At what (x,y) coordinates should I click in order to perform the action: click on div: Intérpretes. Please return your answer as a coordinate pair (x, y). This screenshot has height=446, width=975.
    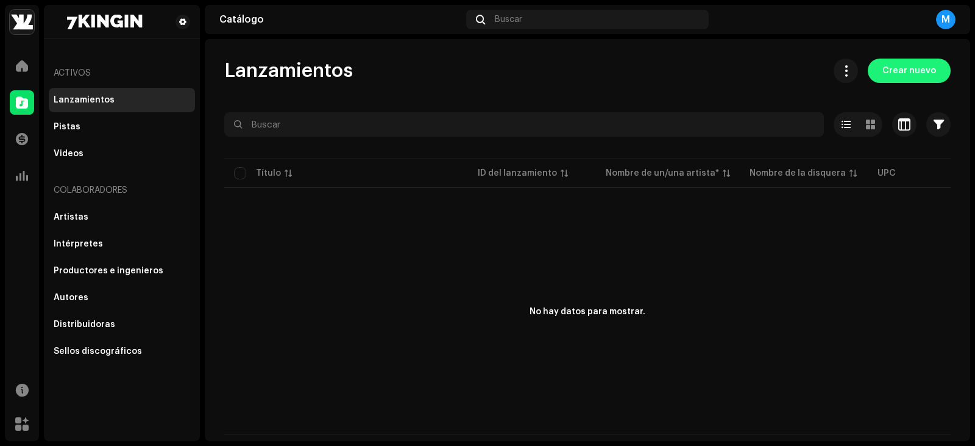
    Looking at the image, I should click on (78, 244).